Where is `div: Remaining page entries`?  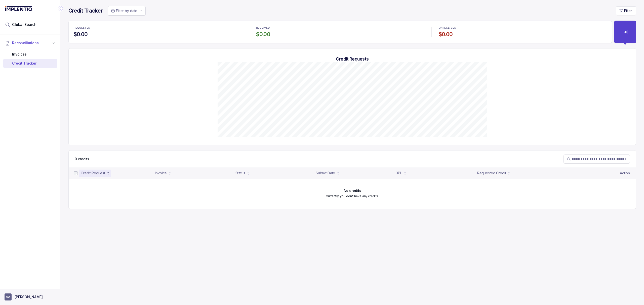 div: Remaining page entries is located at coordinates (81, 160).